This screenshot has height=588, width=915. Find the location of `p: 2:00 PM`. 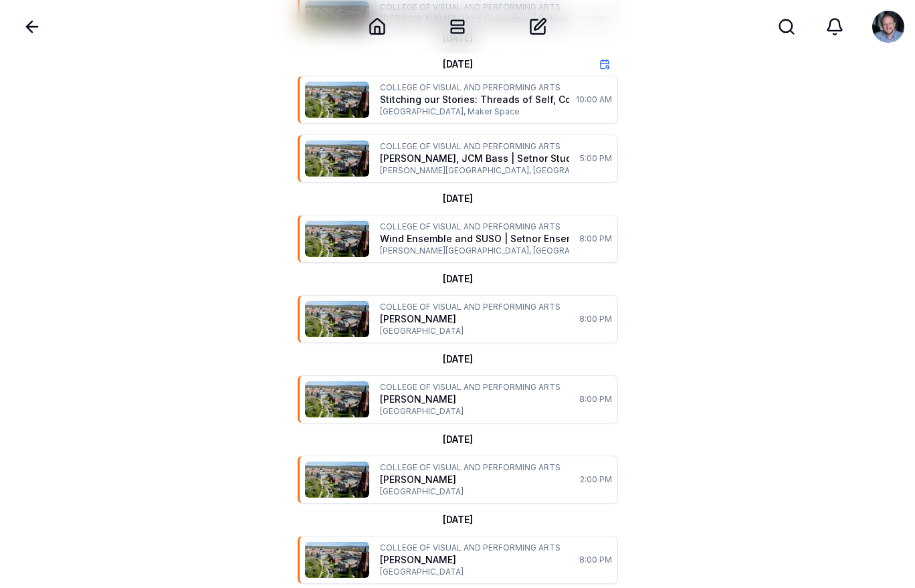

p: 2:00 PM is located at coordinates (591, 479).